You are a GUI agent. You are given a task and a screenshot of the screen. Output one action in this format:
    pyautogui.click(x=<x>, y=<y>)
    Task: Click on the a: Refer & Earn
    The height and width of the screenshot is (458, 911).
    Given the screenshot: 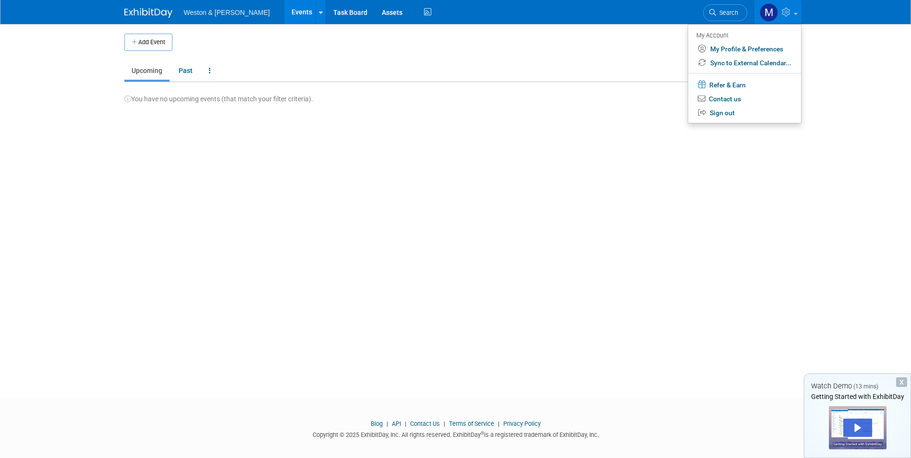 What is the action you would take?
    pyautogui.click(x=744, y=85)
    